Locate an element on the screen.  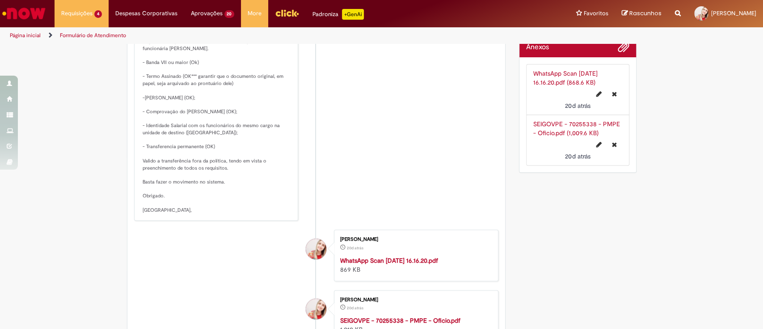
p: +GenAi is located at coordinates (353, 14).